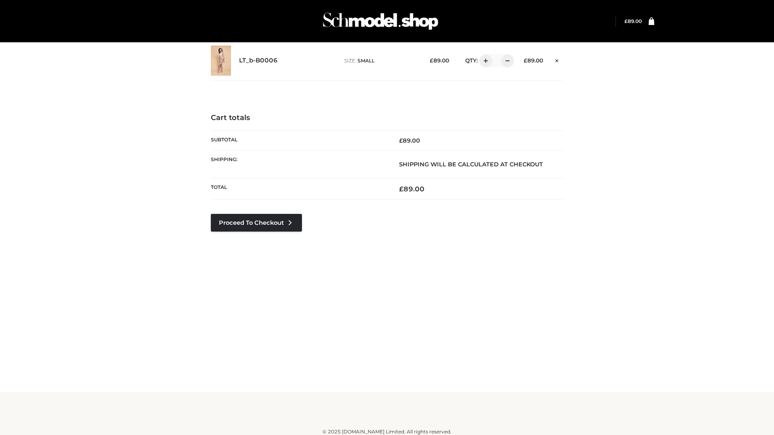 The width and height of the screenshot is (774, 435). Describe the element at coordinates (299, 164) in the screenshot. I see `th: Shipping:` at that location.